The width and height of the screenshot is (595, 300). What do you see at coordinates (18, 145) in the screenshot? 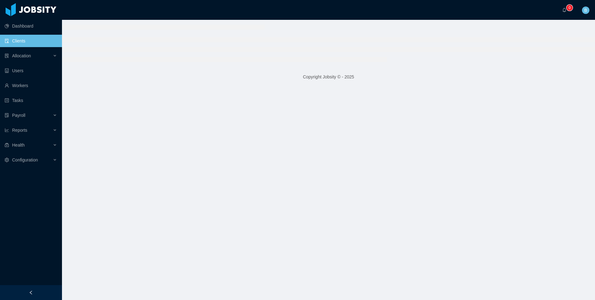
I see `span: Health` at bounding box center [18, 145].